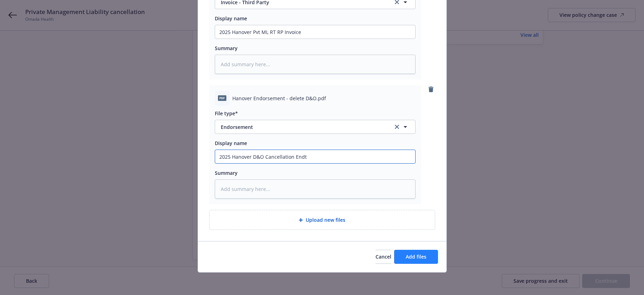  What do you see at coordinates (322, 220) in the screenshot?
I see `div: Upload new files` at bounding box center [322, 220].